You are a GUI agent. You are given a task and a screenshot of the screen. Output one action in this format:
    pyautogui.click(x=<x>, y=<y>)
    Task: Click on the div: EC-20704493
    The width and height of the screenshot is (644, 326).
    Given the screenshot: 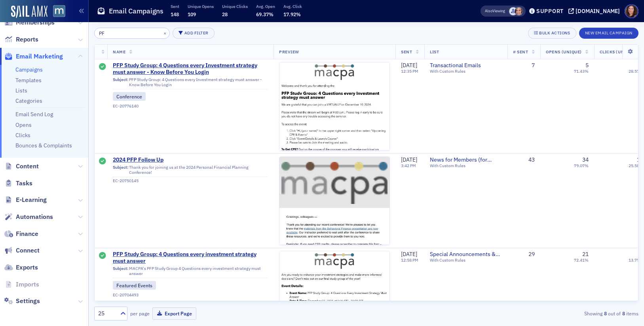 What is the action you would take?
    pyautogui.click(x=190, y=295)
    